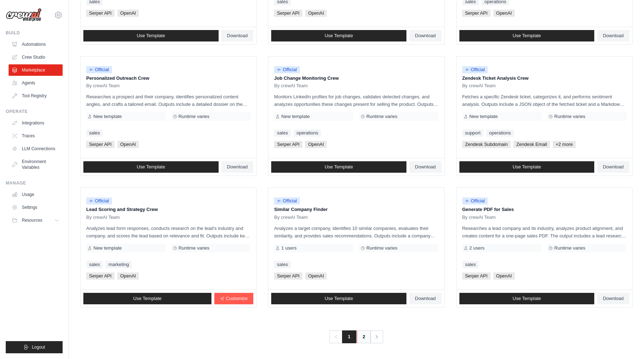 Image resolution: width=644 pixels, height=359 pixels. Describe the element at coordinates (486, 145) in the screenshot. I see `span: Zendesk Subdomain` at that location.